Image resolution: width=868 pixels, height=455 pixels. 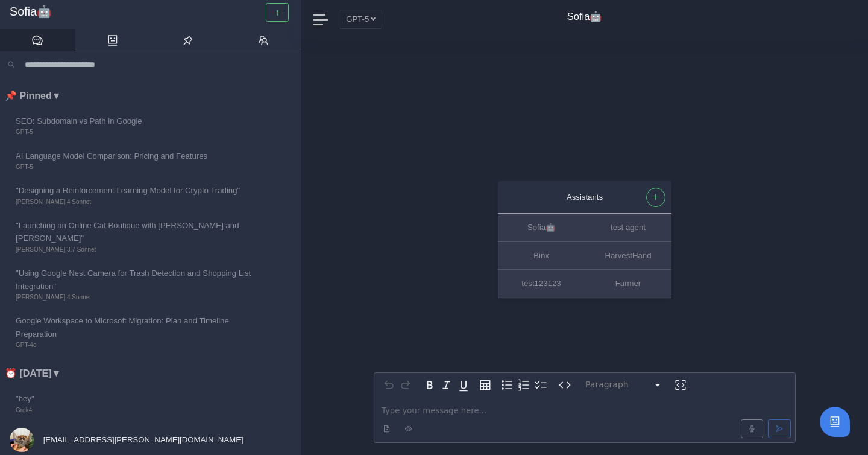 What do you see at coordinates (360, 19) in the screenshot?
I see `button: GPT-5` at bounding box center [360, 19].